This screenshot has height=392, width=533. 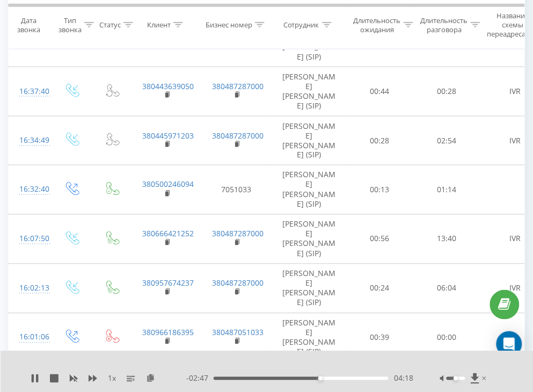 What do you see at coordinates (169, 332) in the screenshot?
I see `a: 380966186395` at bounding box center [169, 332].